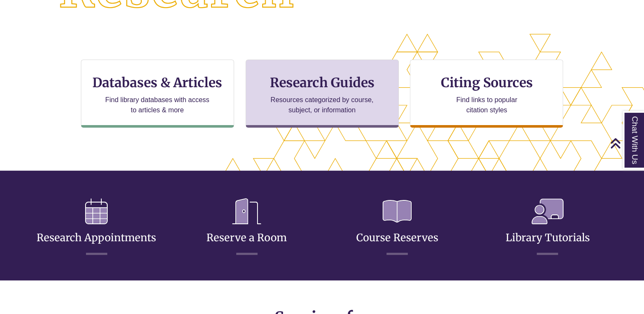 This screenshot has height=314, width=644. Describe the element at coordinates (322, 94) in the screenshot. I see `a: Research Guides Resources categorized by course, subject, or information` at that location.